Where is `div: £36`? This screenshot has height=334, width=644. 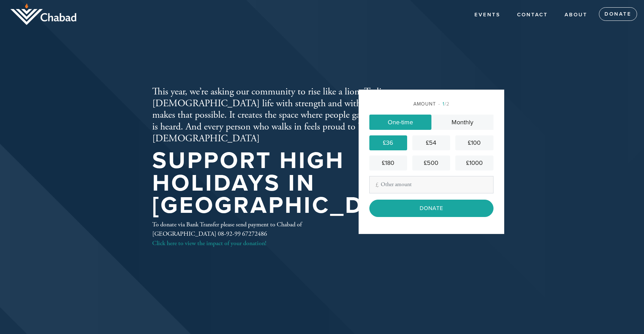 div: £36 is located at coordinates (388, 143).